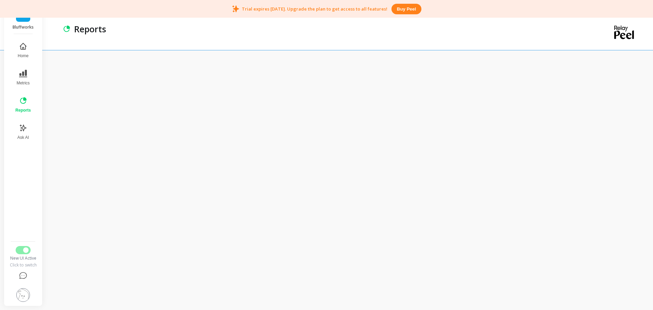 This screenshot has height=310, width=653. What do you see at coordinates (23, 56) in the screenshot?
I see `span: Home` at bounding box center [23, 56].